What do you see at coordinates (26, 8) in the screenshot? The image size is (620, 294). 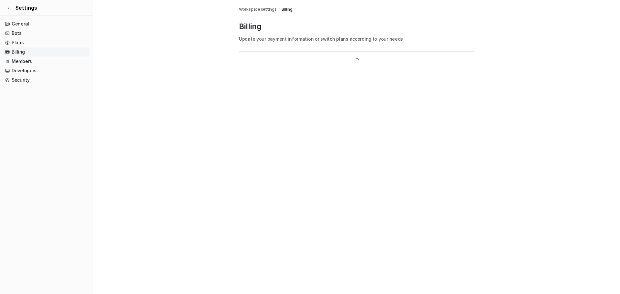 I see `span: Settings` at bounding box center [26, 8].